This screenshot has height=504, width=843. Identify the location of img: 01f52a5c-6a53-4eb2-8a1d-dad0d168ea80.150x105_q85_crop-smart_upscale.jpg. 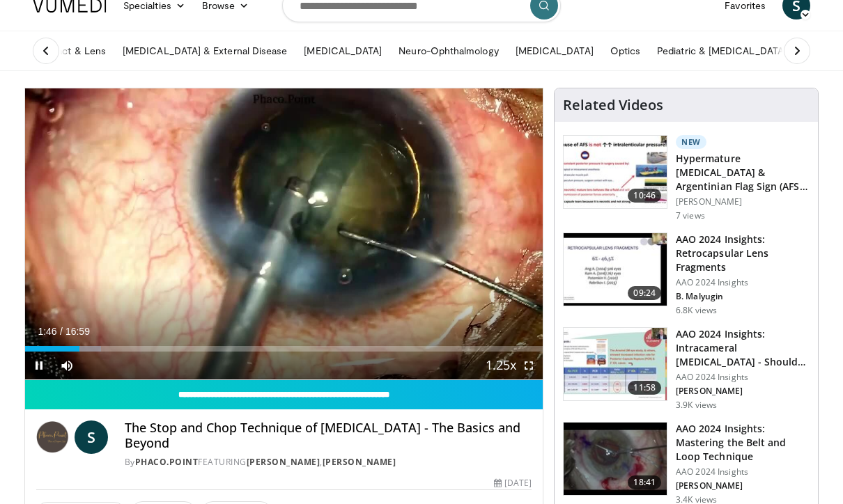
(615, 270).